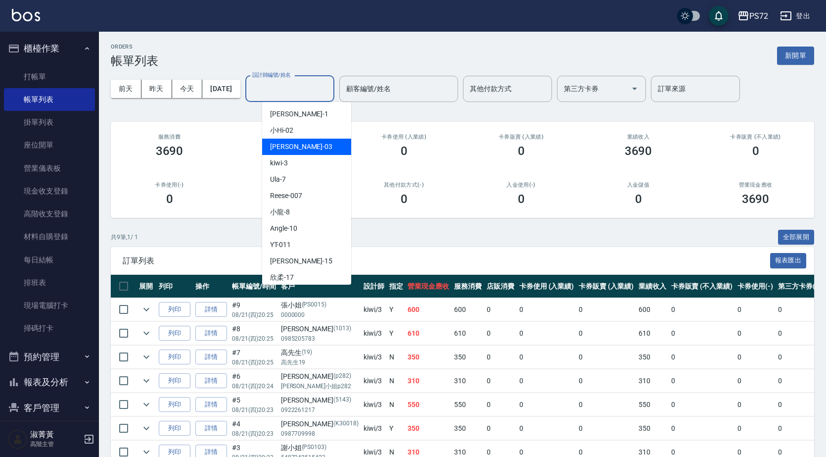 The width and height of the screenshot is (826, 457). Describe the element at coordinates (521, 185) in the screenshot. I see `h2: 入金使用(-)` at that location.